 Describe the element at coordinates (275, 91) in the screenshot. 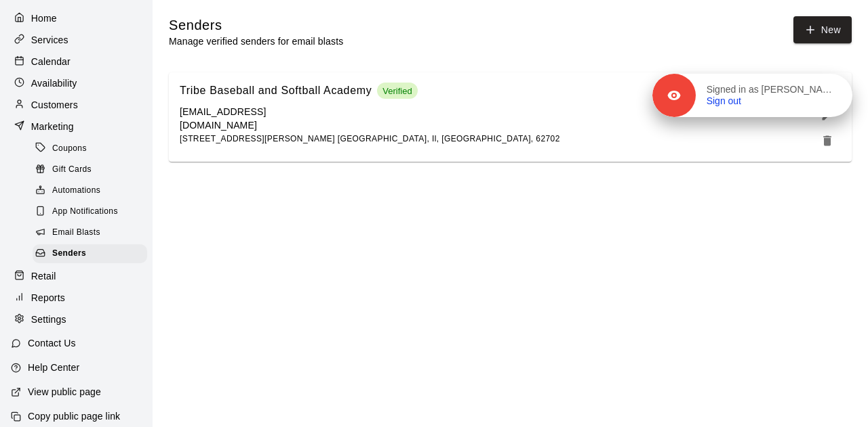

I see `h6: Tribe Baseball and Softball Academy` at that location.